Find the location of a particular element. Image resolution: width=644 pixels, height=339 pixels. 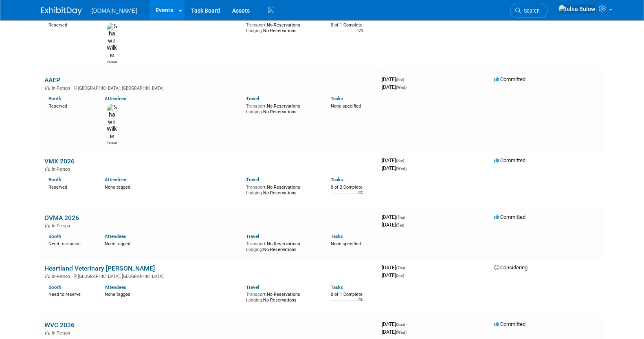

span: (Sun) is located at coordinates (400, 325).